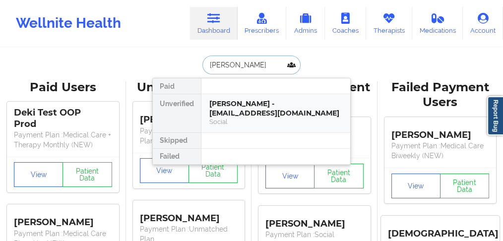 The image size is (503, 241). I want to click on div: Failed Payment Users, so click(440, 95).